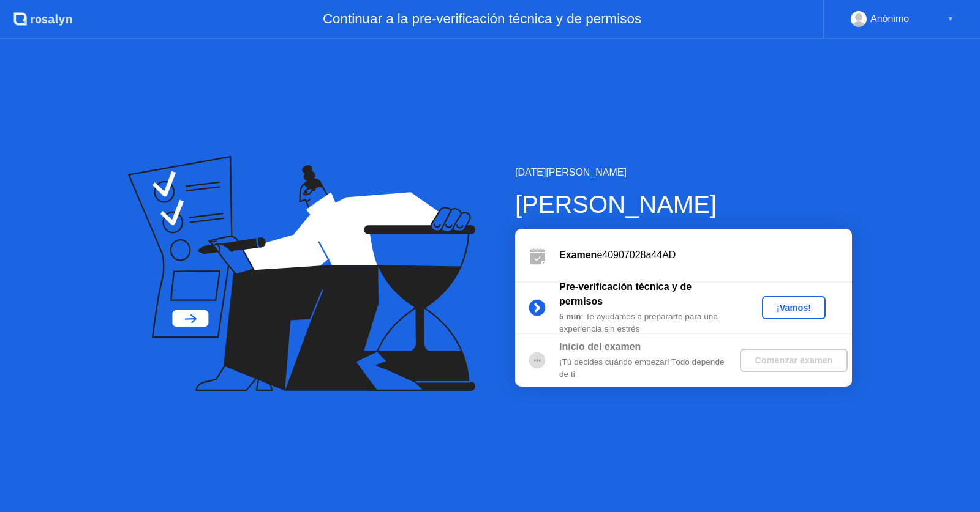 Image resolution: width=980 pixels, height=512 pixels. What do you see at coordinates (705, 255) in the screenshot?
I see `div: e40907028a44AD` at bounding box center [705, 255].